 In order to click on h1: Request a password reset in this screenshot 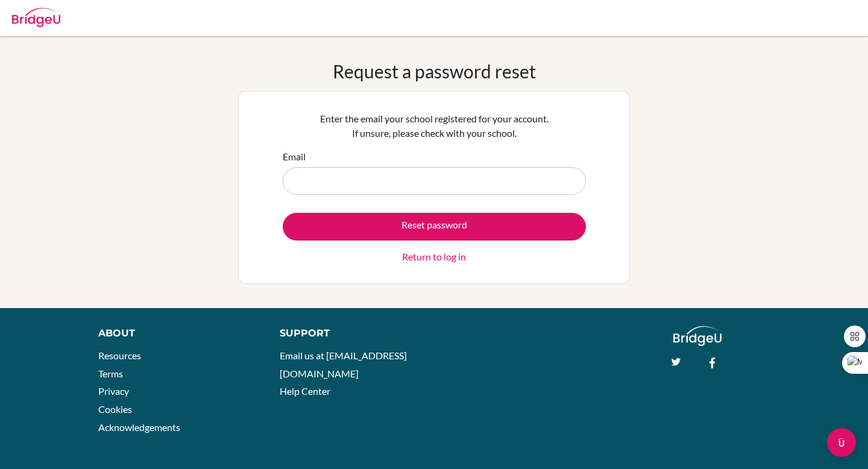, I will do `click(434, 71)`.